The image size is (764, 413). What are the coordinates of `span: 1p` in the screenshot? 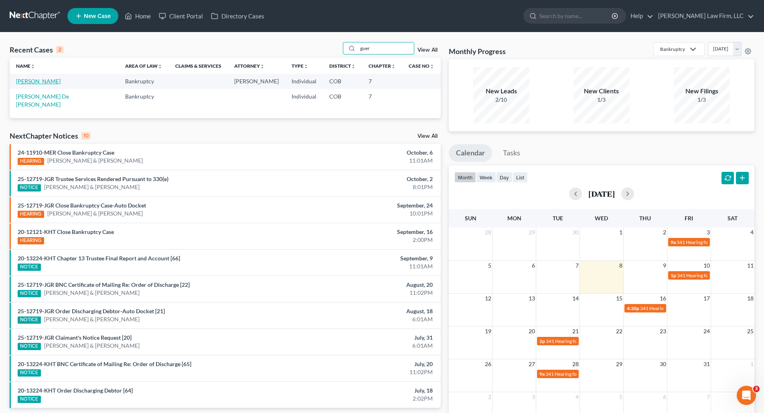 It's located at (673, 275).